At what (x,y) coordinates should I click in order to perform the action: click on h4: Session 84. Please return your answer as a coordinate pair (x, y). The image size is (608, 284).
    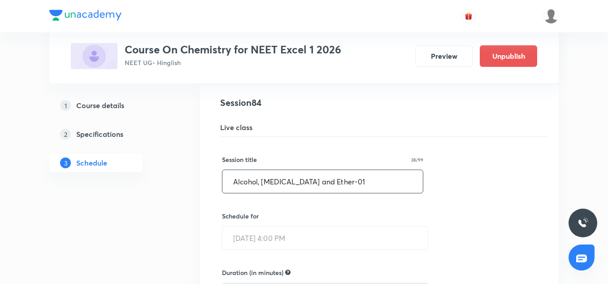
    Looking at the image, I should click on (384, 103).